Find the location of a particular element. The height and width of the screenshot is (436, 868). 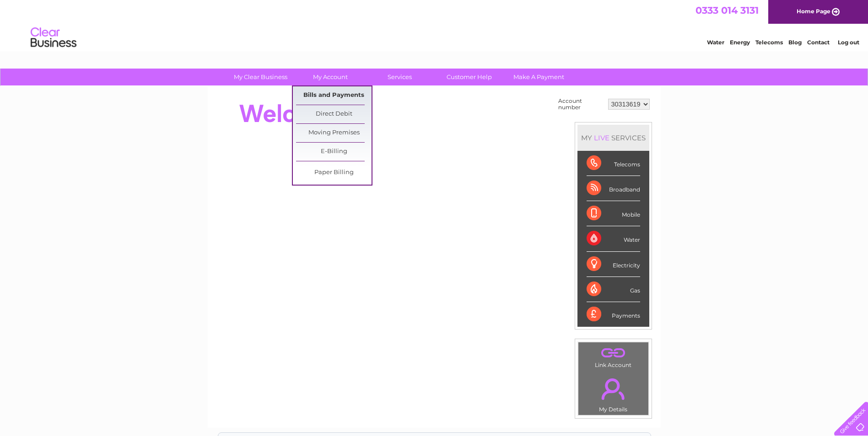

a: Log out is located at coordinates (848, 42).